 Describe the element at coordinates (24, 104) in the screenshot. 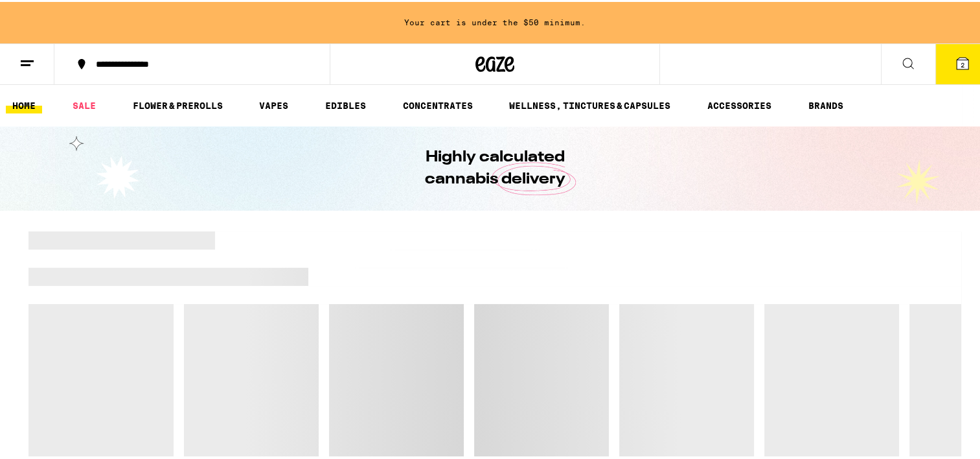

I see `a: HOME` at that location.